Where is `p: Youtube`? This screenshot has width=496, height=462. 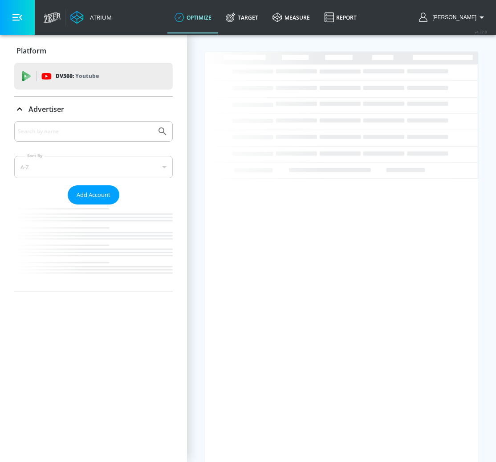 p: Youtube is located at coordinates (87, 76).